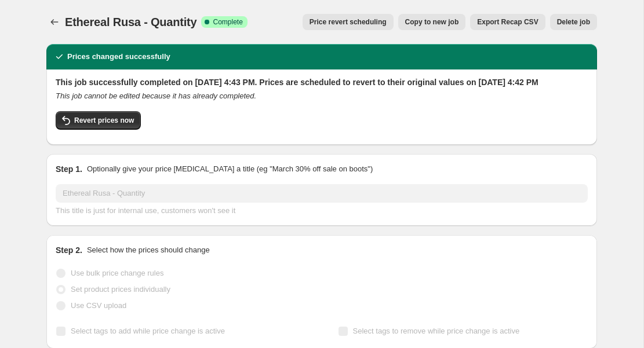 This screenshot has height=348, width=644. What do you see at coordinates (507, 22) in the screenshot?
I see `button: Export Recap CSV` at bounding box center [507, 22].